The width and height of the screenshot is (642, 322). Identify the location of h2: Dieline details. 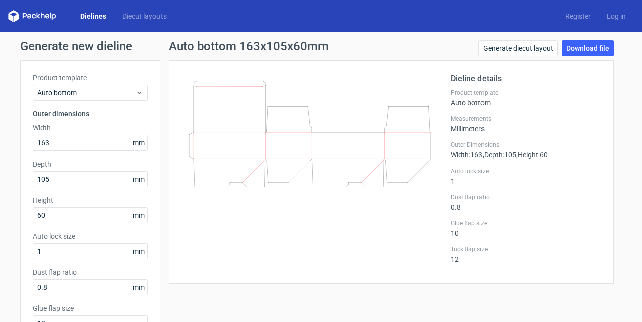
(526, 79).